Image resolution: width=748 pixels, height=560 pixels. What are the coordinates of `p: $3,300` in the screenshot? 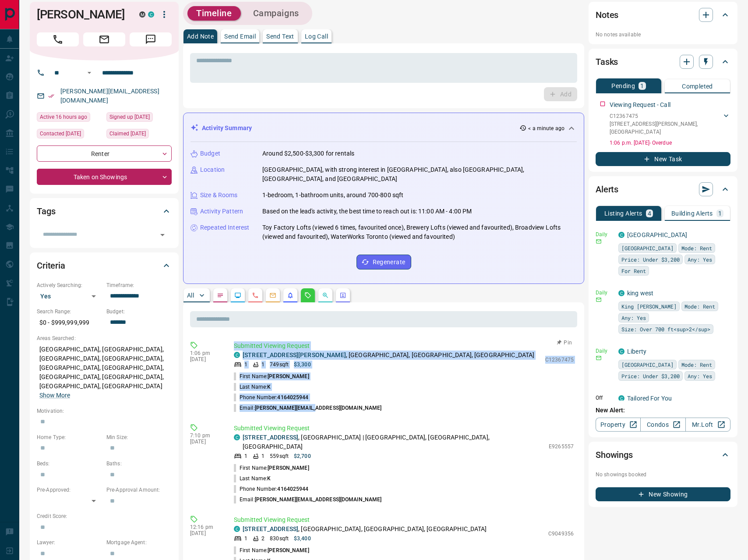 It's located at (302, 364).